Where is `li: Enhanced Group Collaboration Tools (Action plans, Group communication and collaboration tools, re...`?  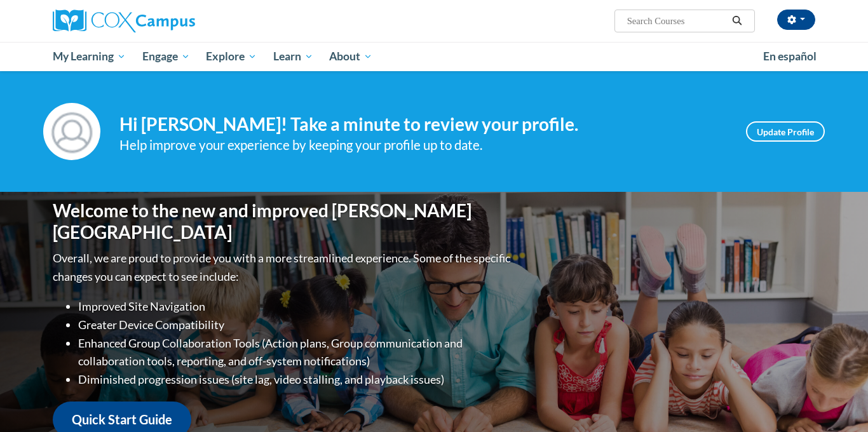
li: Enhanced Group Collaboration Tools (Action plans, Group communication and collaboration tools, re... is located at coordinates (296, 353).